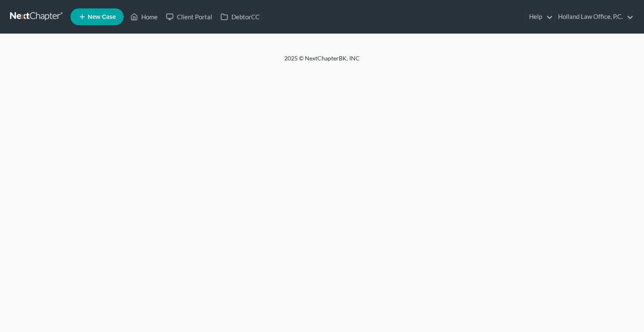 The image size is (644, 332). What do you see at coordinates (189, 17) in the screenshot?
I see `a: Client Portal` at bounding box center [189, 17].